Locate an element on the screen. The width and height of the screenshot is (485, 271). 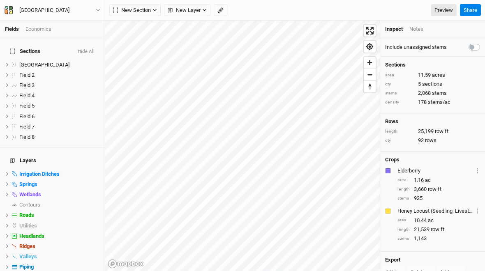
canvas: Map is located at coordinates (242, 146).